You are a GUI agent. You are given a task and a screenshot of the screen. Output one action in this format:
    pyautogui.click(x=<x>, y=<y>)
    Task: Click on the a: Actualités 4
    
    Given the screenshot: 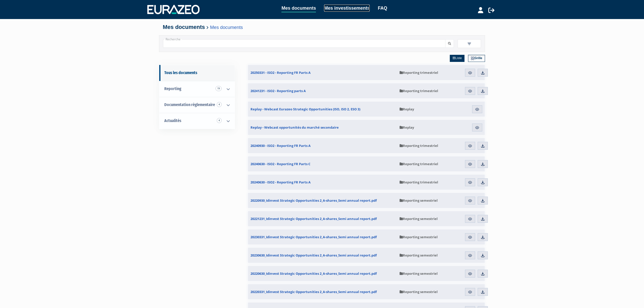 What is the action you would take?
    pyautogui.click(x=197, y=121)
    